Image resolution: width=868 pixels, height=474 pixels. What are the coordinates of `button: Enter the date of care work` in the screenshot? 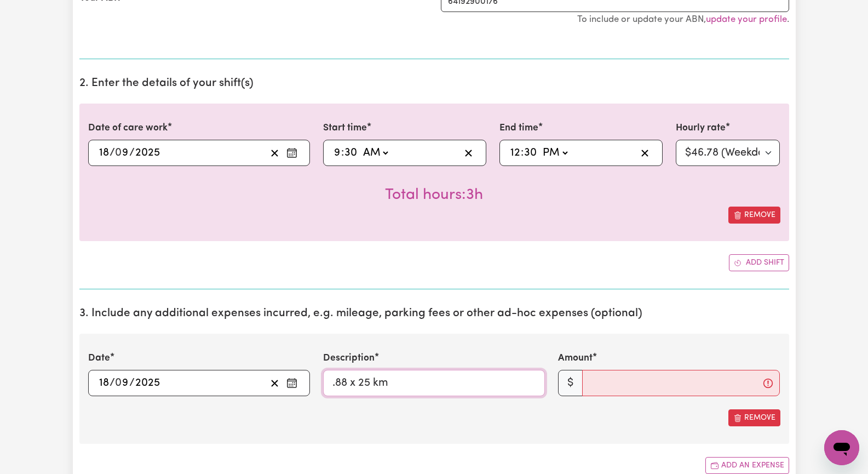 It's located at (292, 153).